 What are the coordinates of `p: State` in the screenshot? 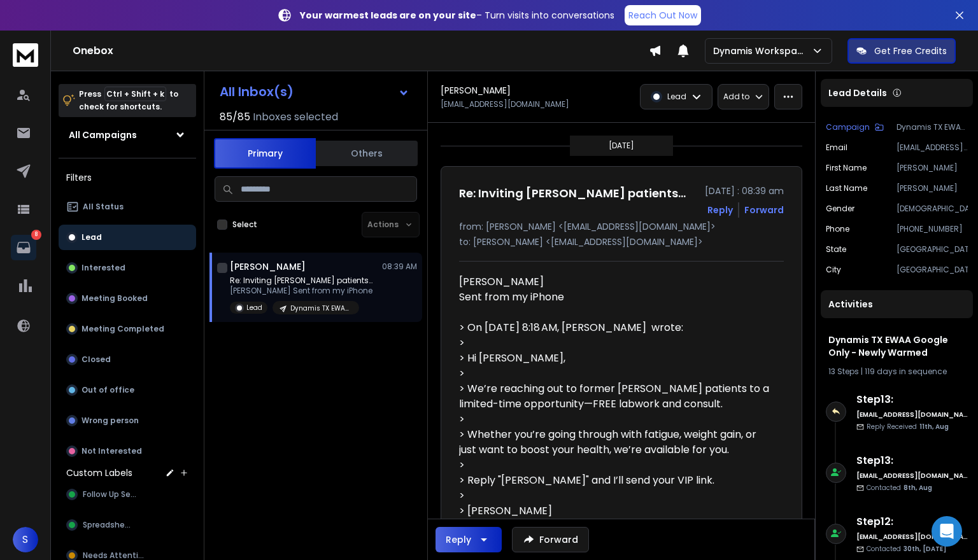 It's located at (836, 249).